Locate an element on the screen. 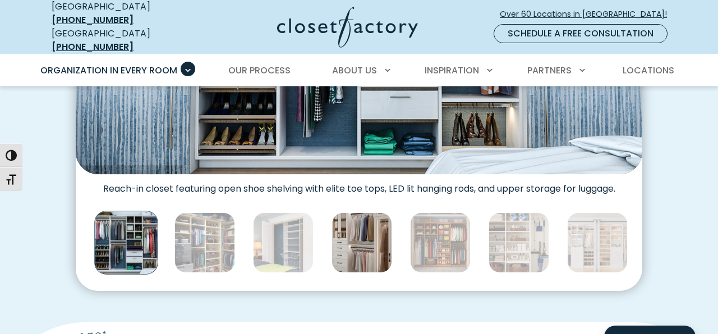 The image size is (718, 334). img: Reach-in closet with elegant white wood cabinetry, LED lighting, and pull-out shoe storage and do... is located at coordinates (362, 243).